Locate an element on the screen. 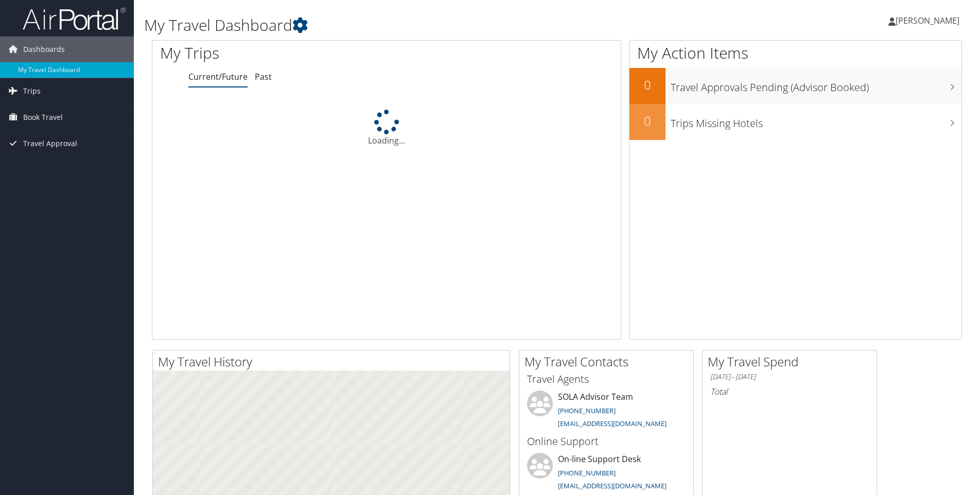 The height and width of the screenshot is (495, 980). span: Travel Approval is located at coordinates (50, 144).